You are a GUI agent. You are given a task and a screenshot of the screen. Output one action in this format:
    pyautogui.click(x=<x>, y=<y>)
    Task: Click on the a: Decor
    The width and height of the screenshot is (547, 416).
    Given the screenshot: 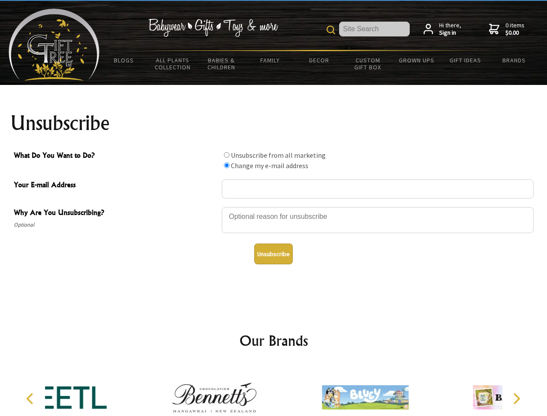 What is the action you would take?
    pyautogui.click(x=319, y=60)
    